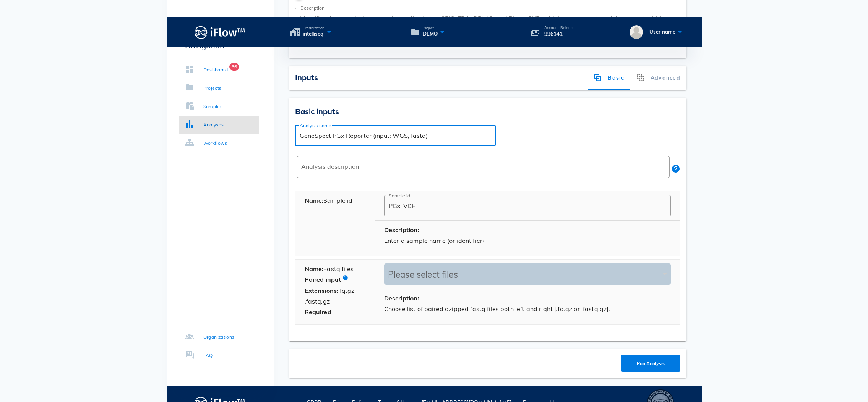 Image resolution: width=868 pixels, height=402 pixels. What do you see at coordinates (662, 31) in the screenshot?
I see `span: User name` at bounding box center [662, 31].